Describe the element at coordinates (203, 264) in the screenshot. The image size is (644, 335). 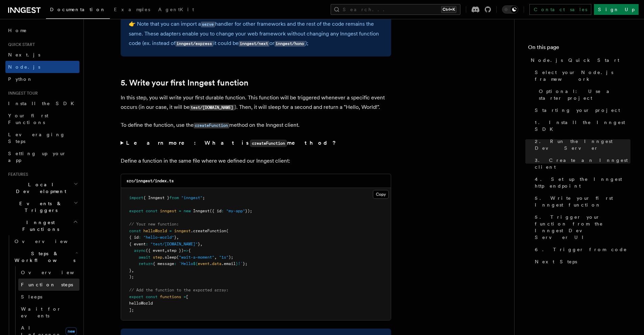
I see `span: event` at that location.